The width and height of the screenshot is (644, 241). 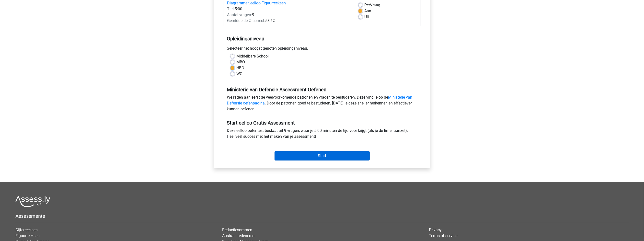 What do you see at coordinates (231, 9) in the screenshot?
I see `span: Tijd:` at bounding box center [231, 9].